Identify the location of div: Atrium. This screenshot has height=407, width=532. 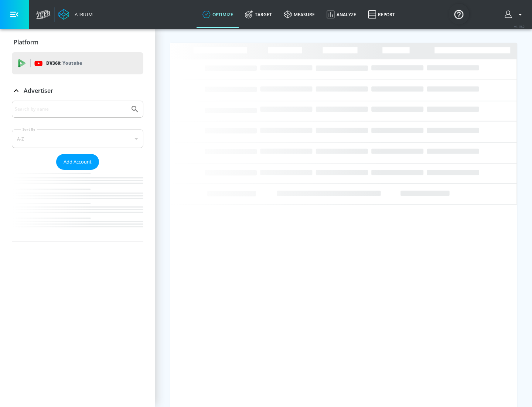
(82, 14).